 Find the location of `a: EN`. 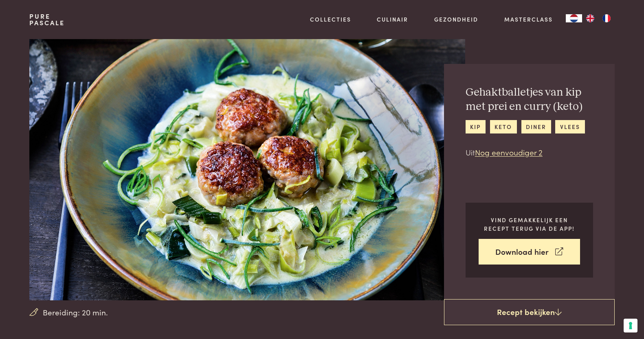

a: EN is located at coordinates (590, 18).